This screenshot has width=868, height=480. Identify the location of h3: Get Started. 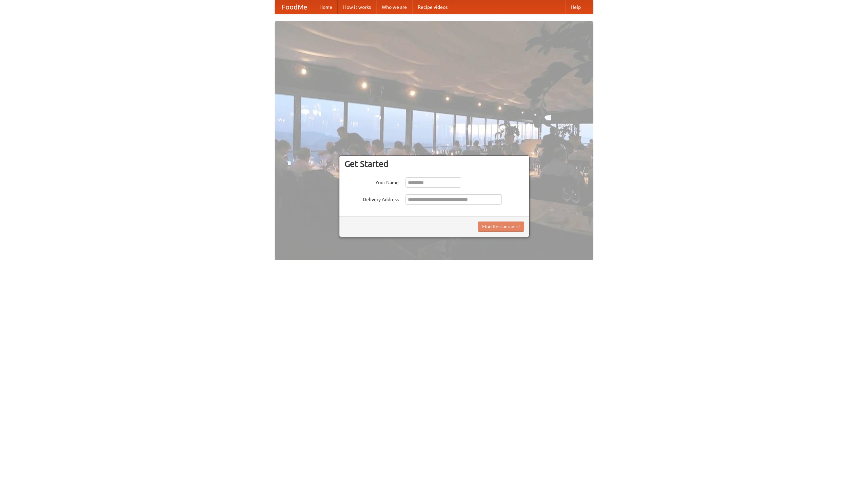
(434, 164).